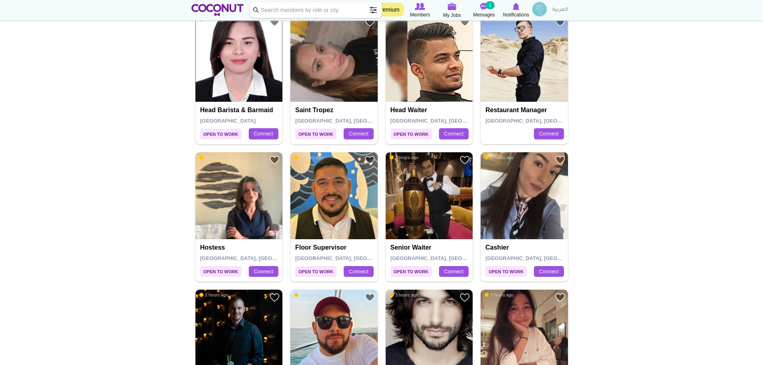 The width and height of the screenshot is (763, 365). Describe the element at coordinates (335, 110) in the screenshot. I see `h4: Saint tropez` at that location.